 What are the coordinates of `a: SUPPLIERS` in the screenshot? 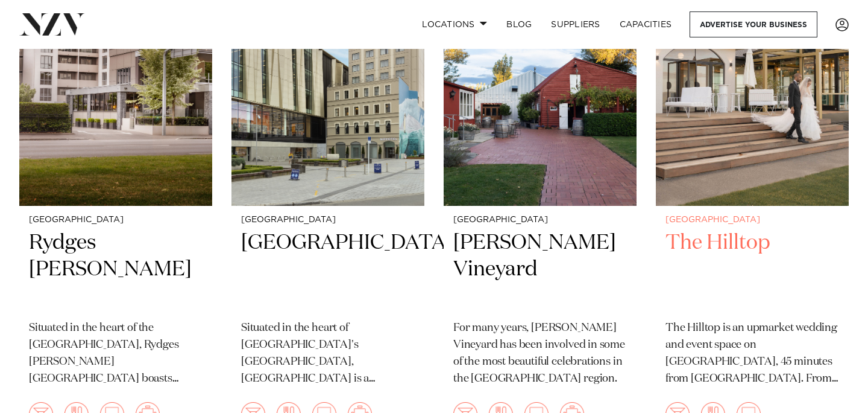 It's located at (576, 24).